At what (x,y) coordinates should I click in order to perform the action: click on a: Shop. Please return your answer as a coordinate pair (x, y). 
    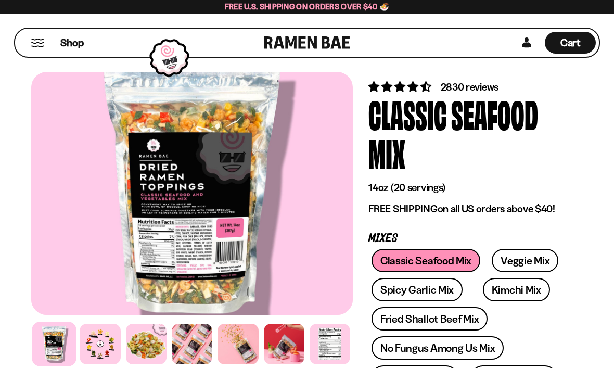
    Looking at the image, I should click on (72, 43).